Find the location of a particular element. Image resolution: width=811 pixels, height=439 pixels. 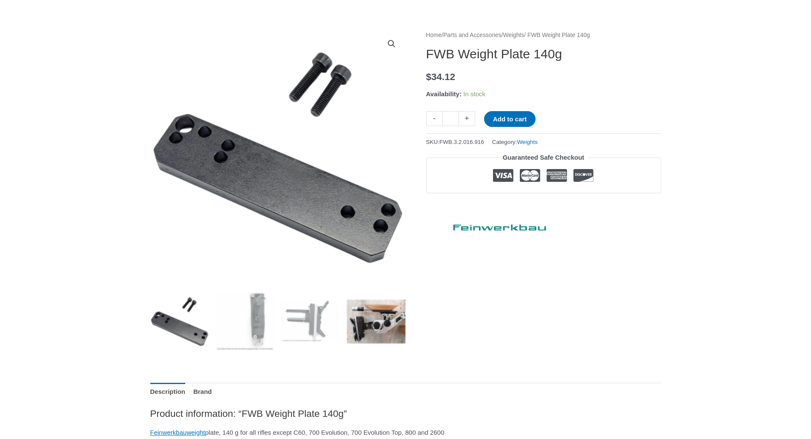

h2: Product information: “FWB Weight Plate 140g” is located at coordinates (405, 413).